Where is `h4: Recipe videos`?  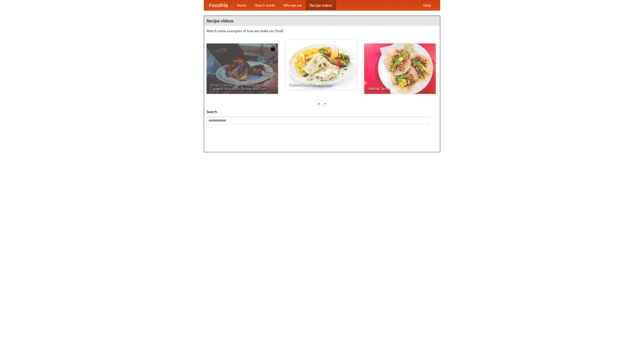 h4: Recipe videos is located at coordinates (322, 21).